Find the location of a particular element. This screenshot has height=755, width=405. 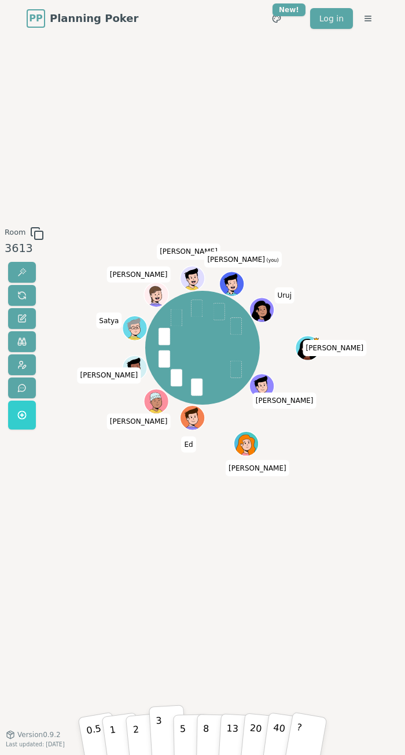

span: Nancy is the host is located at coordinates (316, 339).